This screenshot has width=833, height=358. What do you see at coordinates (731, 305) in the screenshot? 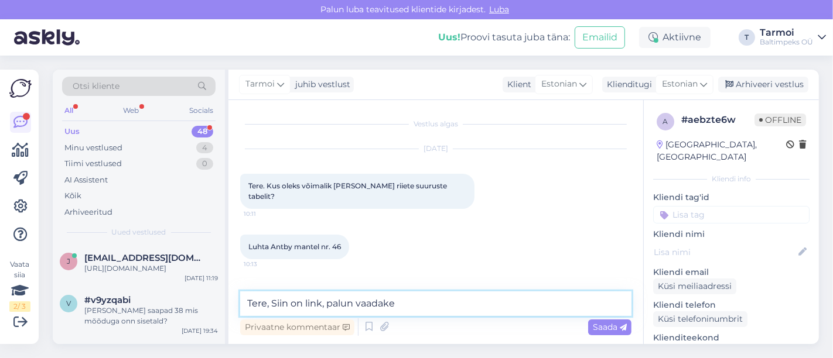
I see `p: Kliendi telefon` at bounding box center [731, 305].